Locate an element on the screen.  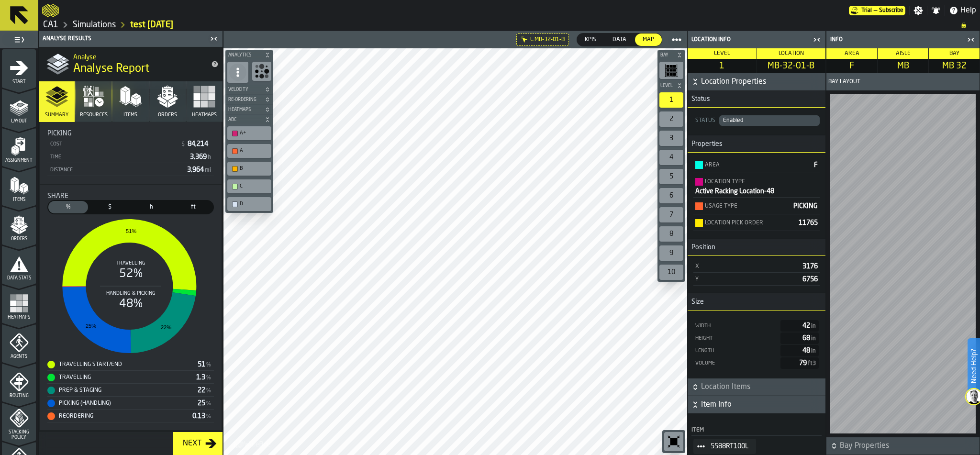
div: Cost is located at coordinates (113, 144).